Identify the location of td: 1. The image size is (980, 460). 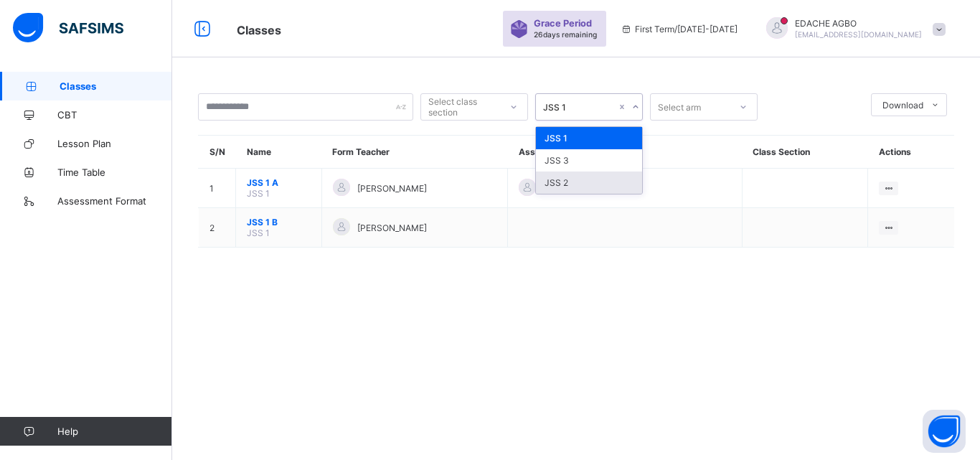
(217, 188).